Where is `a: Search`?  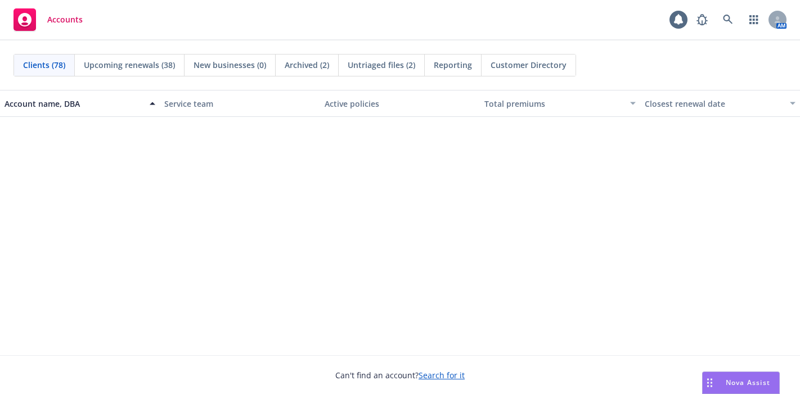
a: Search is located at coordinates (728, 20).